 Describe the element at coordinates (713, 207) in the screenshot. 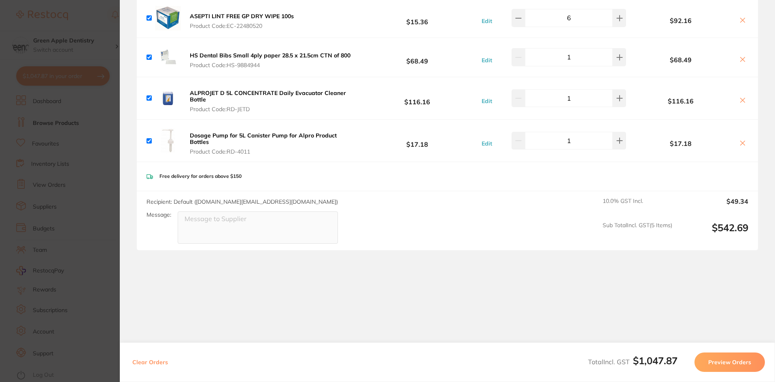

I see `output: $49.34` at that location.